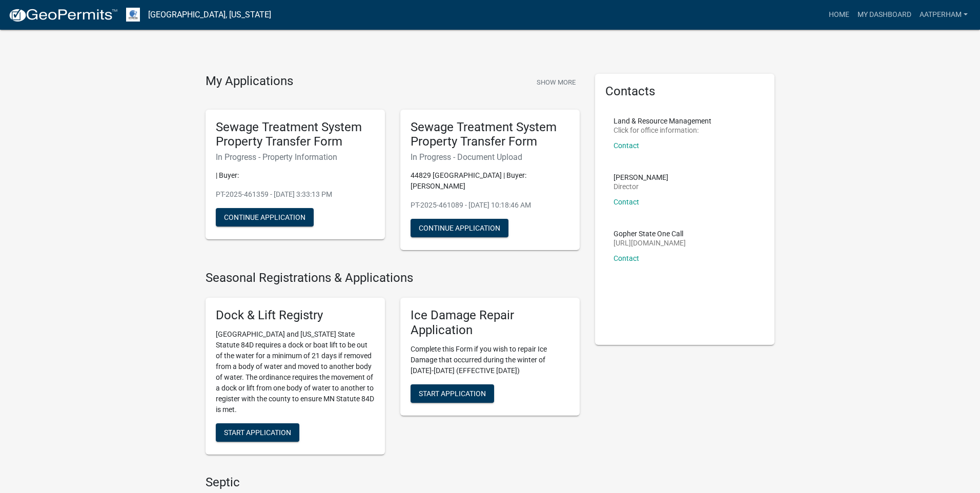 The image size is (980, 493). I want to click on h6: In Progress - Document Upload, so click(490, 157).